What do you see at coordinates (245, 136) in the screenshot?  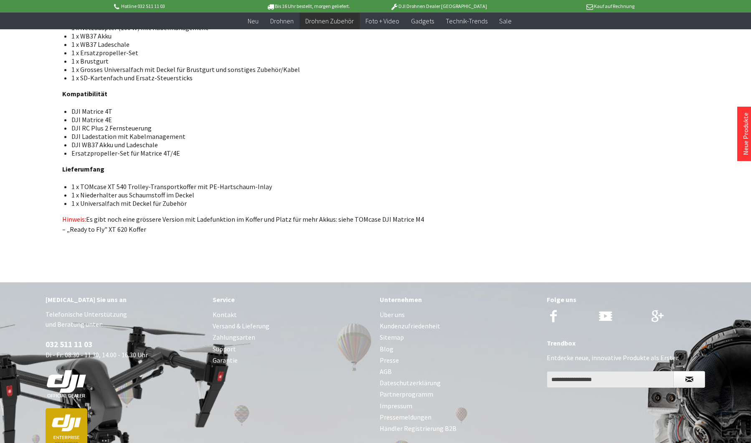 I see `li: DJI Ladestation mit Kabelmanagement` at bounding box center [245, 136].